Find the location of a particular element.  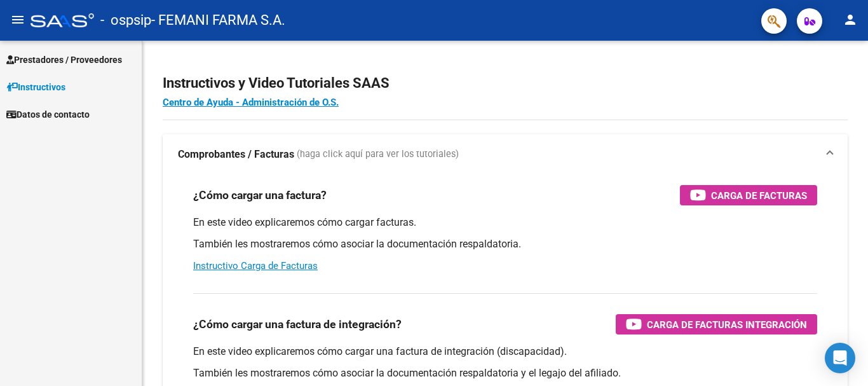

button: Carga de Facturas Integración is located at coordinates (716, 325).